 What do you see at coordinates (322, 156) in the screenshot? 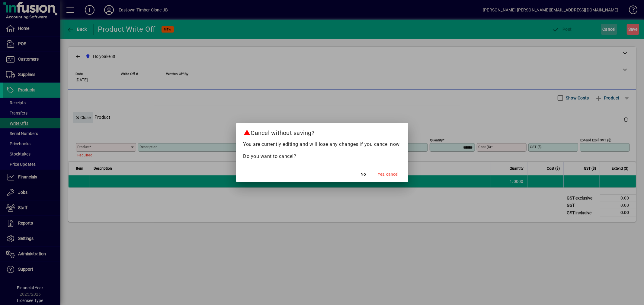
I see `p: Do you want to cancel?` at bounding box center [322, 156].